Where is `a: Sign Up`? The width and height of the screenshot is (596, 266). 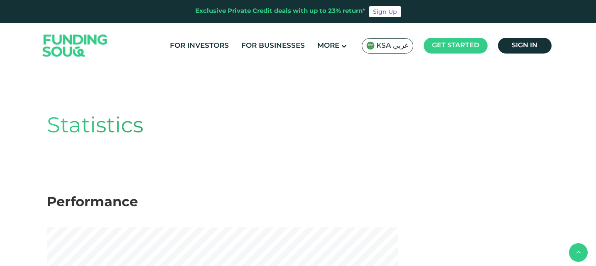
a: Sign Up is located at coordinates (385, 12).